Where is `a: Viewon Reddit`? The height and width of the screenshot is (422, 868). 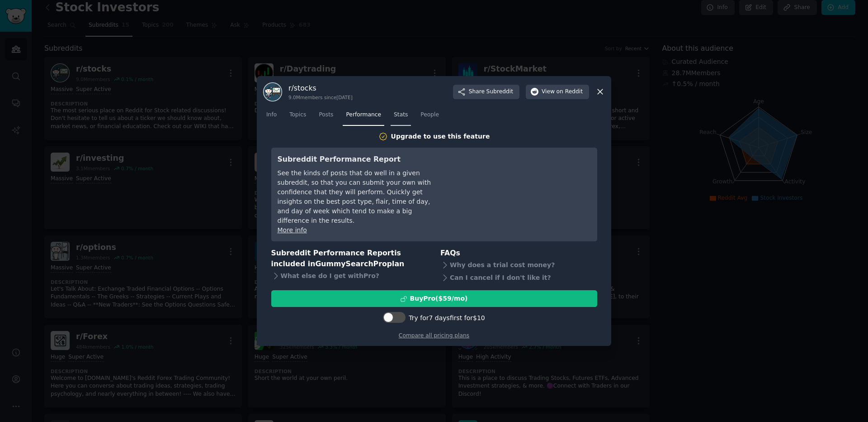
a: Viewon Reddit is located at coordinates (557, 92).